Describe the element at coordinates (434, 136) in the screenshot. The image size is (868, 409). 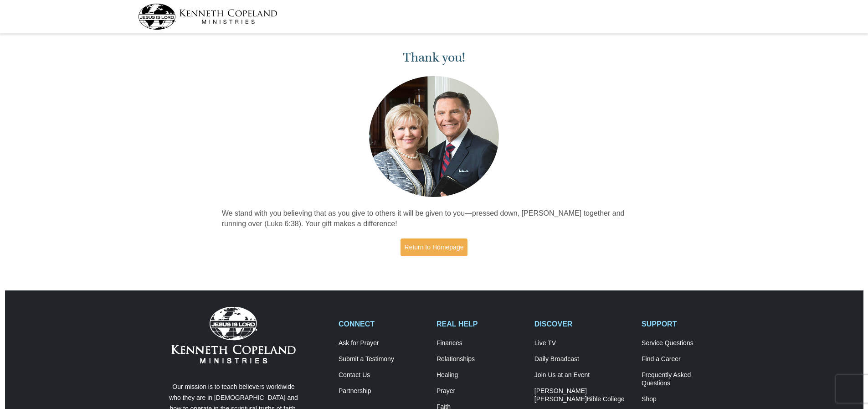
I see `img: Kenneth and Gloria` at that location.